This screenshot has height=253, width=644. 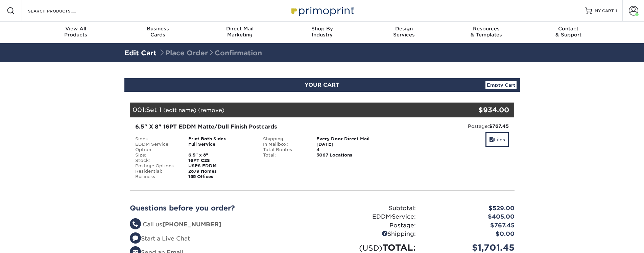 I want to click on div: Products, so click(x=76, y=32).